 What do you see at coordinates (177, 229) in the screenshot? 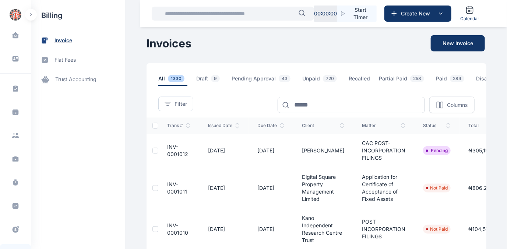
I see `span: INV-0001010` at bounding box center [177, 229].